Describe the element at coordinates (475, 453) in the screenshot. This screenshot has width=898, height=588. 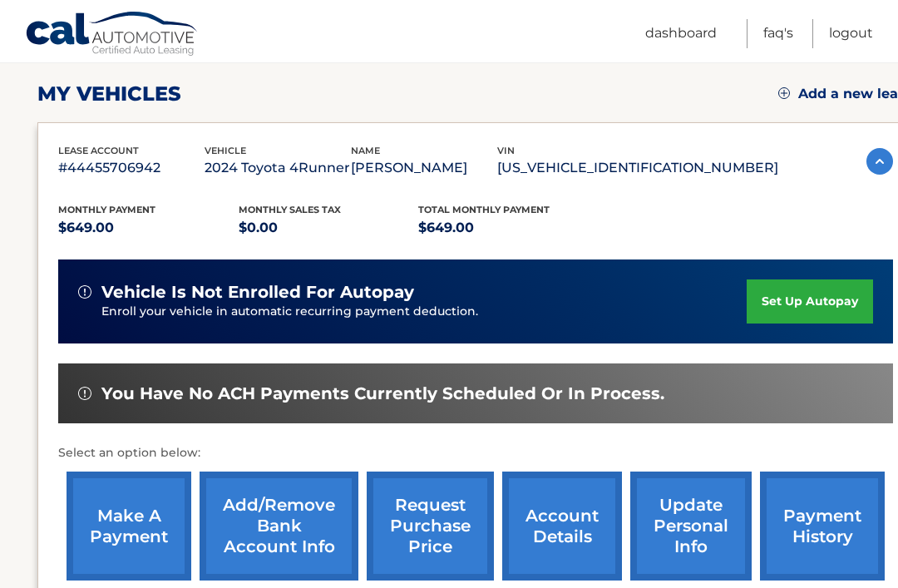
I see `p: Select an option below:` at that location.